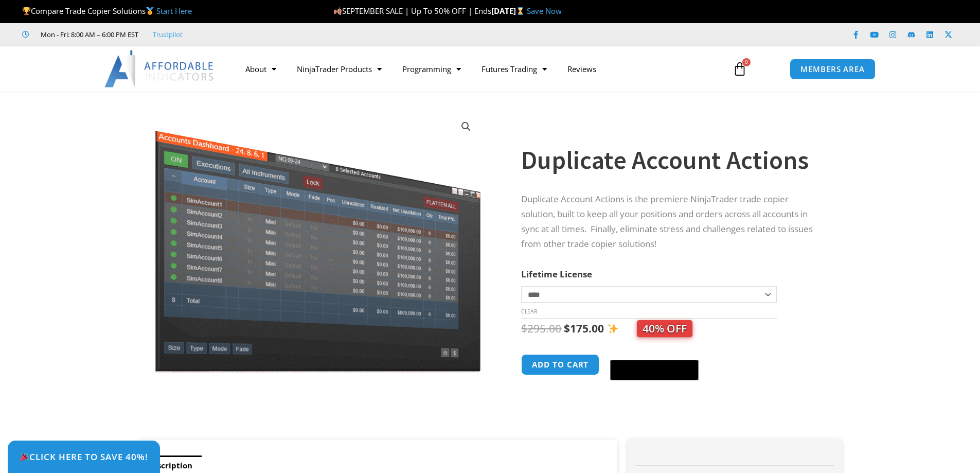  Describe the element at coordinates (560, 364) in the screenshot. I see `button: Add to cart` at that location.